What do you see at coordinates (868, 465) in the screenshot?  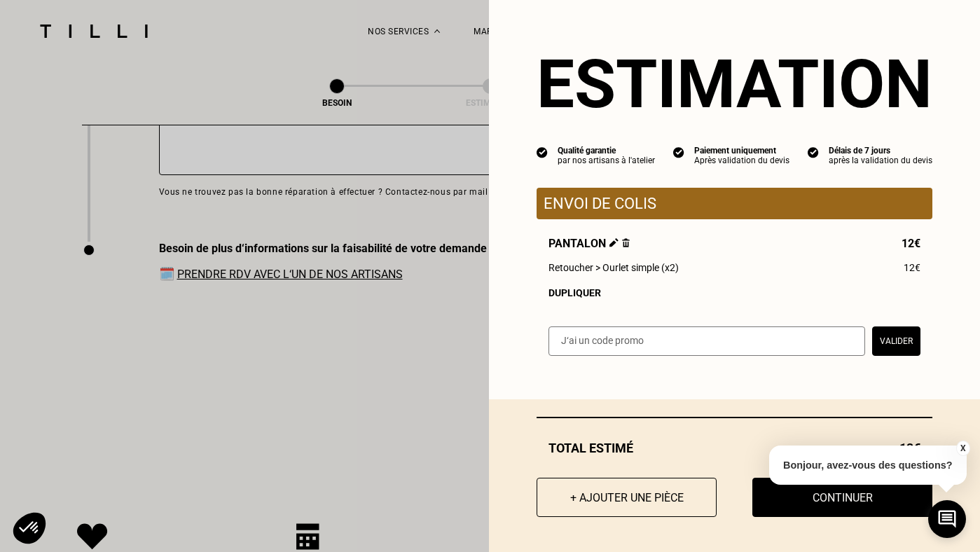 I see `p: Bonjour, avez-vous des questions?` at bounding box center [868, 465].